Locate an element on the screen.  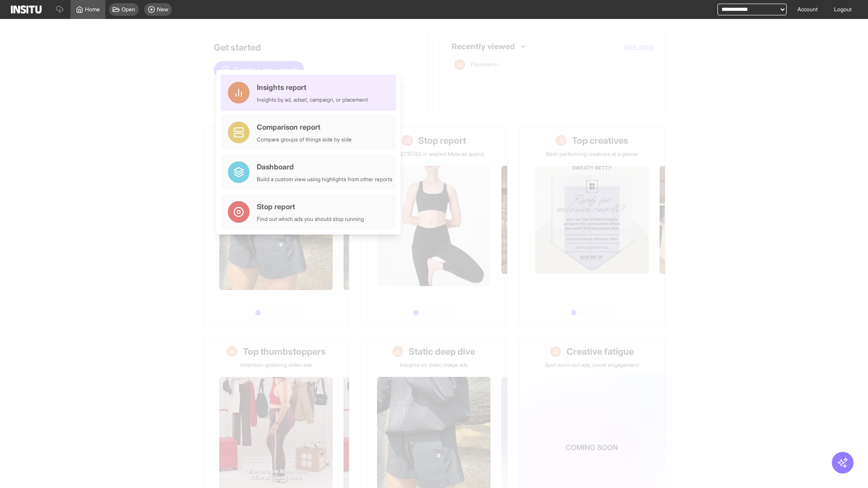
div: Insights by ad, adset, campaign, or placement is located at coordinates (312, 100).